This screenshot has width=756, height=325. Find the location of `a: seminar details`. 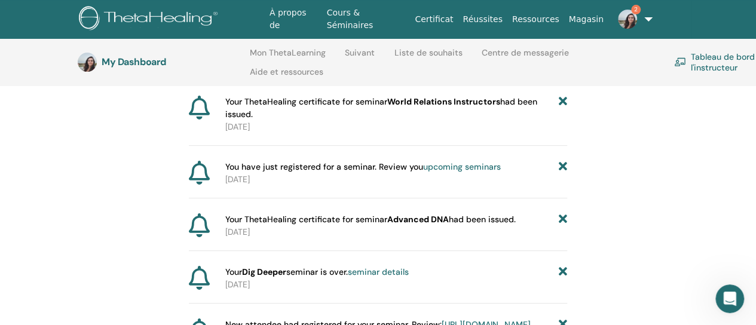

a: seminar details is located at coordinates (378, 272).